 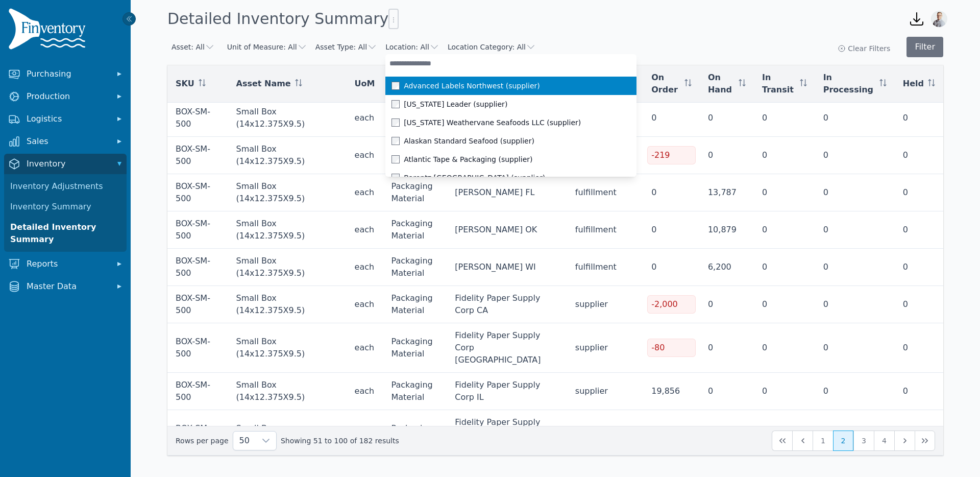 I want to click on span: Inventory, so click(x=67, y=164).